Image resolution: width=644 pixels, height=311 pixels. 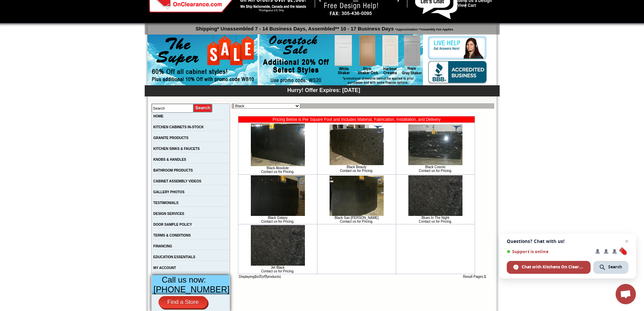 I want to click on a: MY ACCOUNT, so click(x=164, y=268).